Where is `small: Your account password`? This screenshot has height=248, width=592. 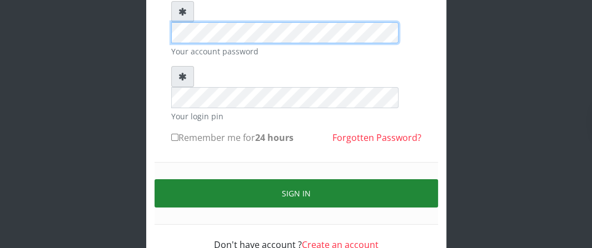 small: Your account password is located at coordinates (296, 51).